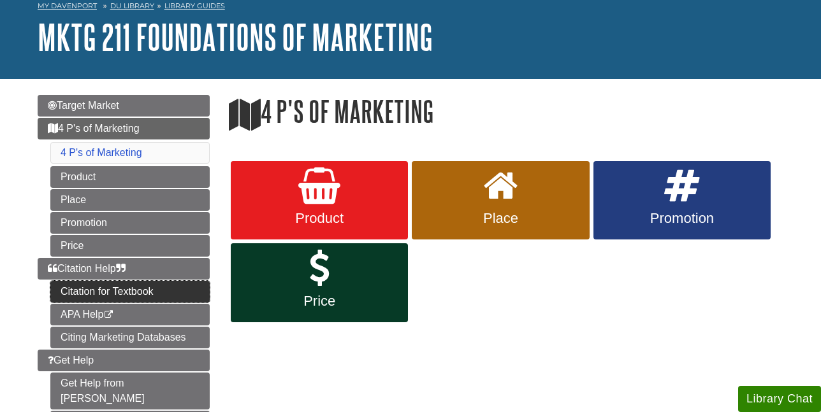 The height and width of the screenshot is (412, 821). Describe the element at coordinates (94, 128) in the screenshot. I see `span: 4 P's of Marketing` at that location.